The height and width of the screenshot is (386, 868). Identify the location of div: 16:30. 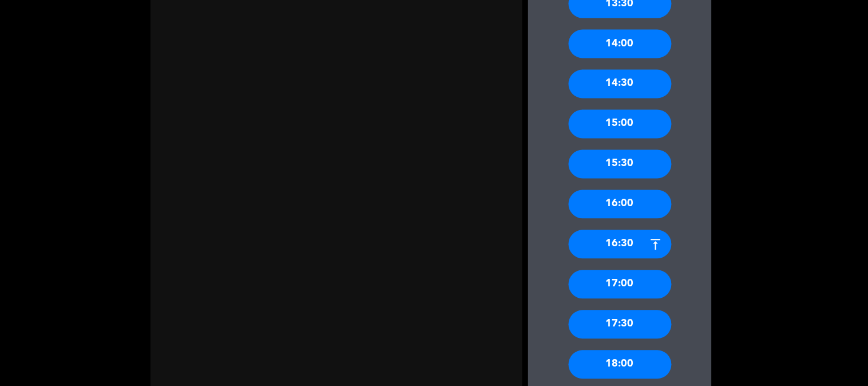
(620, 244).